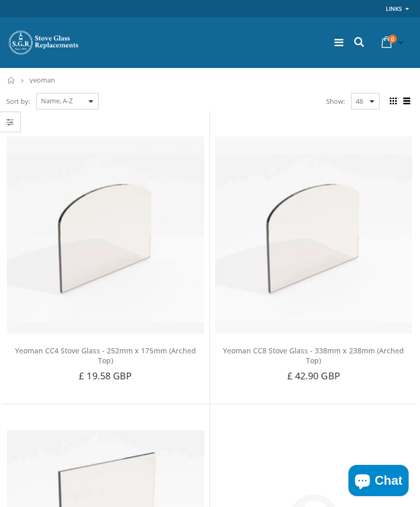 Image resolution: width=420 pixels, height=507 pixels. Describe the element at coordinates (313, 355) in the screenshot. I see `a: Yeoman CC8 Stove Glass - 338mm x 238mm (Arched Top)` at that location.